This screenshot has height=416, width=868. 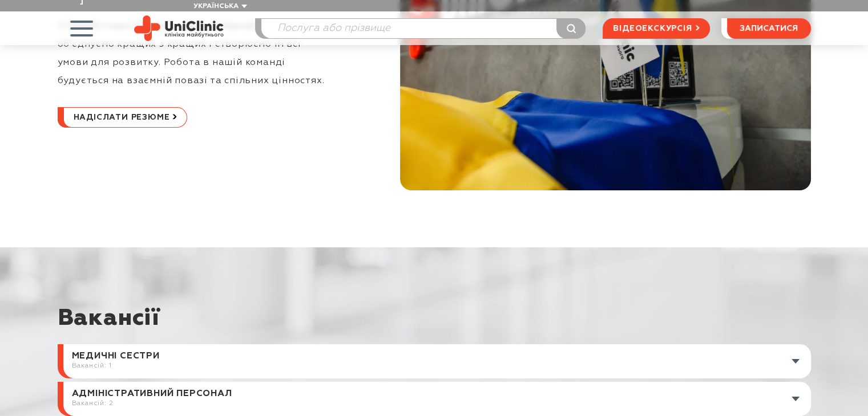 I want to click on button: записатися, so click(x=769, y=29).